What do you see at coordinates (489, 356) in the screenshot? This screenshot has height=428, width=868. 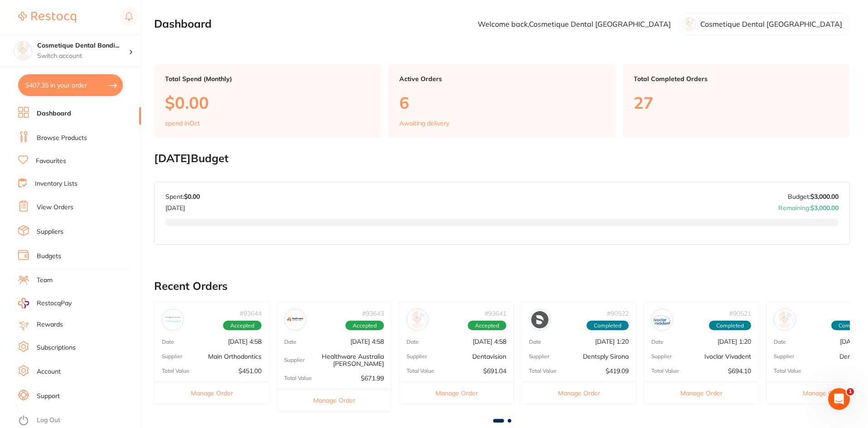 I see `p: Dentavision` at bounding box center [489, 356].